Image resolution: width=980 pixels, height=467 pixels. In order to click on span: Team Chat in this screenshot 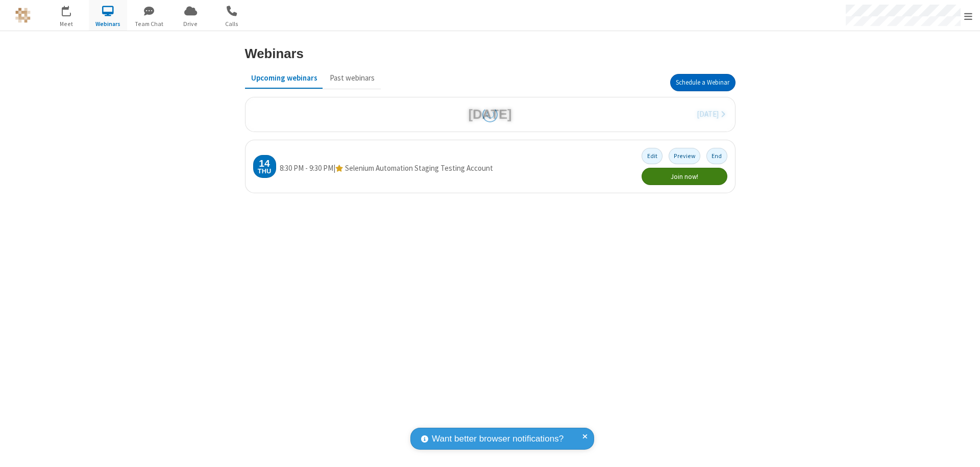, I will do `click(149, 24)`.